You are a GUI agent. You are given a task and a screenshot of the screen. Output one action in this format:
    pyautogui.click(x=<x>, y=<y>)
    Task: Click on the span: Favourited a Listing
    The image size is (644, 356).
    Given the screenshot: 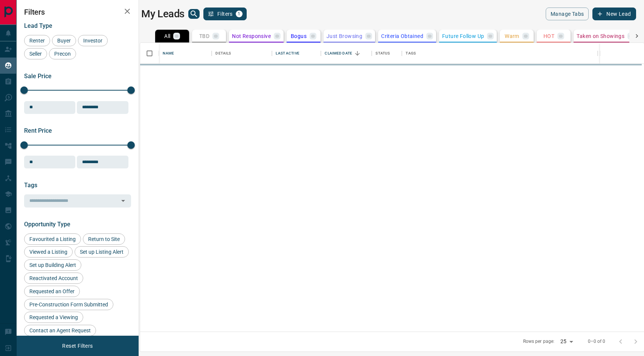 What is the action you would take?
    pyautogui.click(x=52, y=239)
    